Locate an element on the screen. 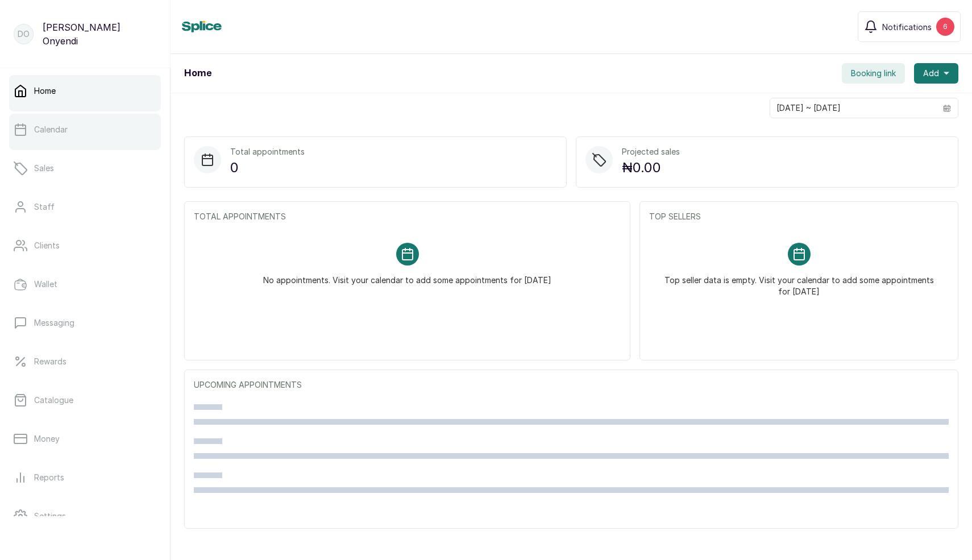 The image size is (972, 560). a: Staff is located at coordinates (85, 207).